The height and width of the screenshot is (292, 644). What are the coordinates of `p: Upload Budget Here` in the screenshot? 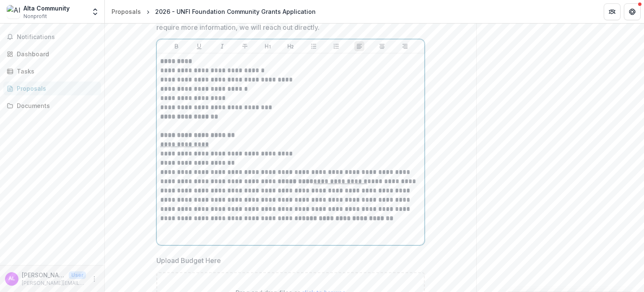 It's located at (189, 260).